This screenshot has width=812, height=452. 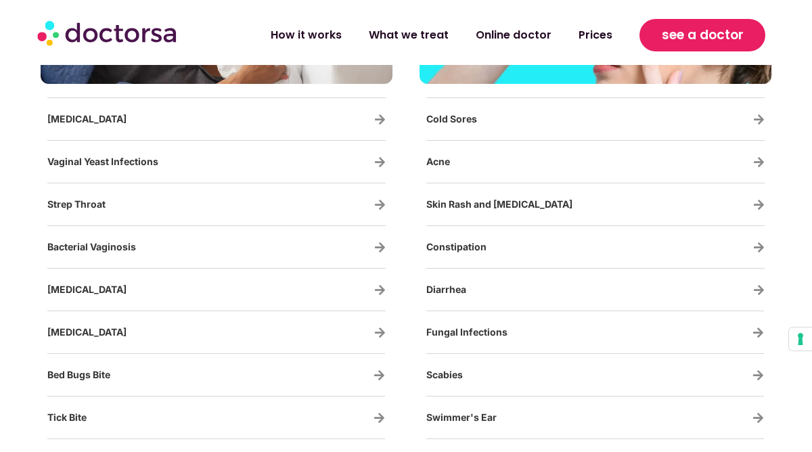 What do you see at coordinates (409, 35) in the screenshot?
I see `a: What we treat` at bounding box center [409, 35].